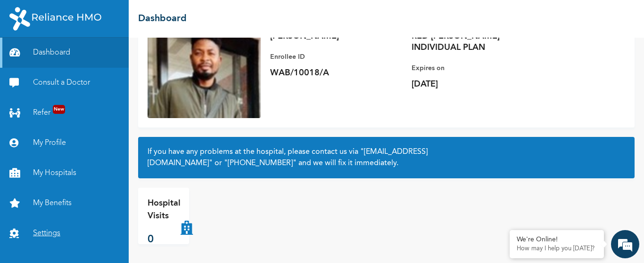 Image resolution: width=644 pixels, height=263 pixels. What do you see at coordinates (336, 73) in the screenshot?
I see `p: WAB/10018/A` at bounding box center [336, 73].